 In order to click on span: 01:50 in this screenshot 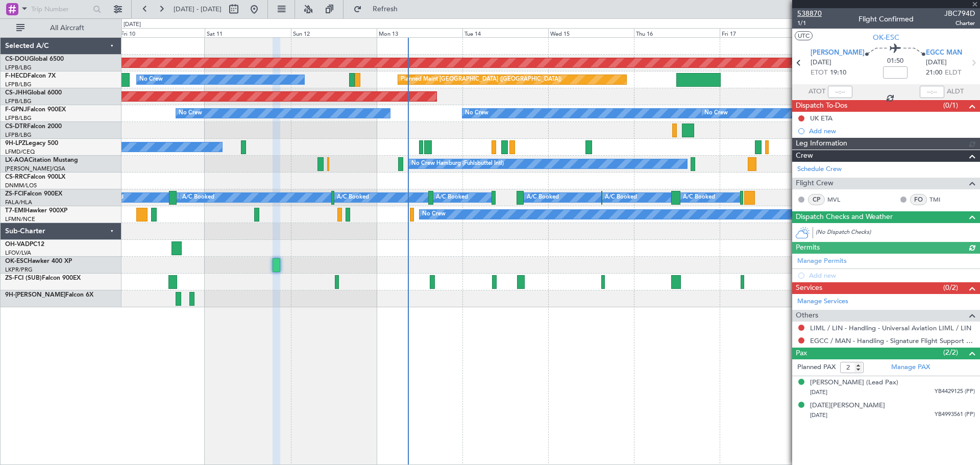, I will do `click(895, 61)`.